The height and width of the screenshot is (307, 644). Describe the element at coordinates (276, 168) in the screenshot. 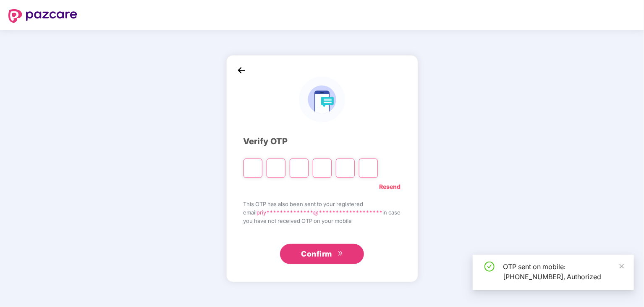

I see `input: Digit 2` at that location.